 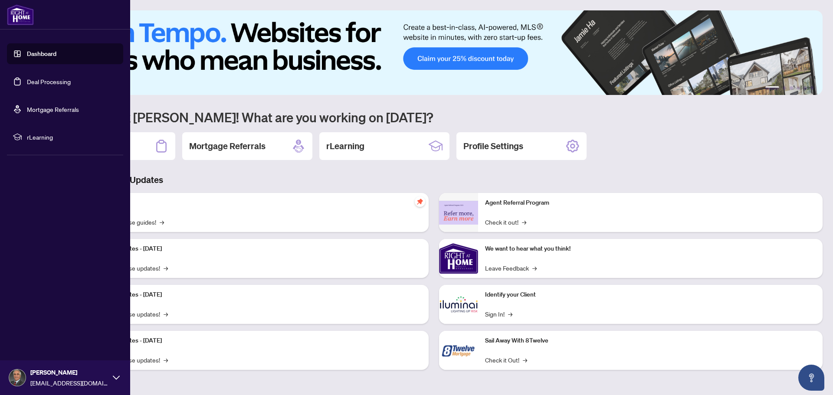 I want to click on button: 3, so click(x=791, y=88).